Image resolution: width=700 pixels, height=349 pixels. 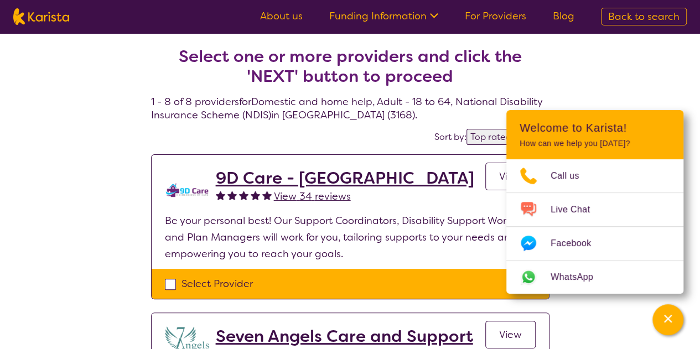 I want to click on img: Karista logo, so click(x=41, y=17).